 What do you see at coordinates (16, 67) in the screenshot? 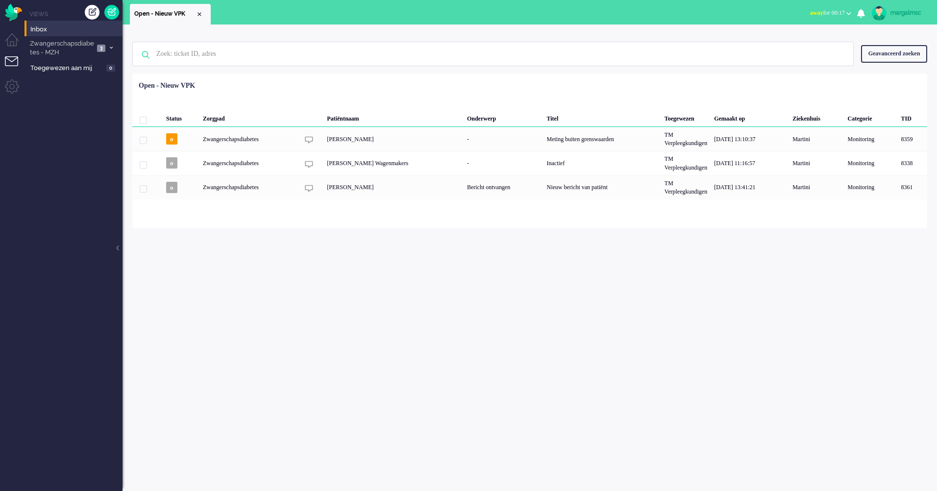
I see `li: Tickets menu` at bounding box center [16, 67].